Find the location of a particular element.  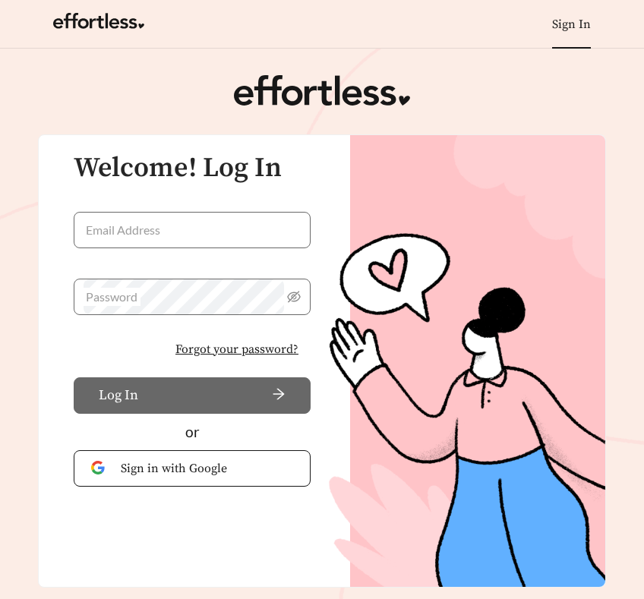

button: Forgot your password? is located at coordinates (237, 349).